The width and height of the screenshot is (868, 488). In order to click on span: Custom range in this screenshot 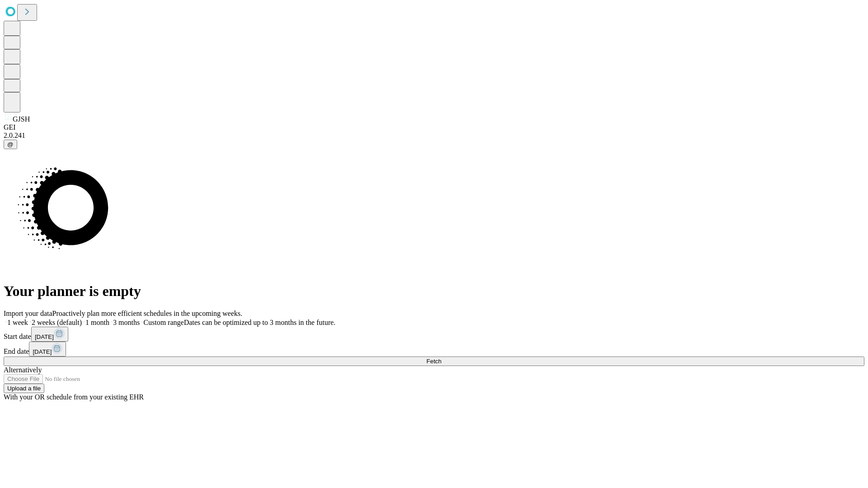, I will do `click(163, 322)`.